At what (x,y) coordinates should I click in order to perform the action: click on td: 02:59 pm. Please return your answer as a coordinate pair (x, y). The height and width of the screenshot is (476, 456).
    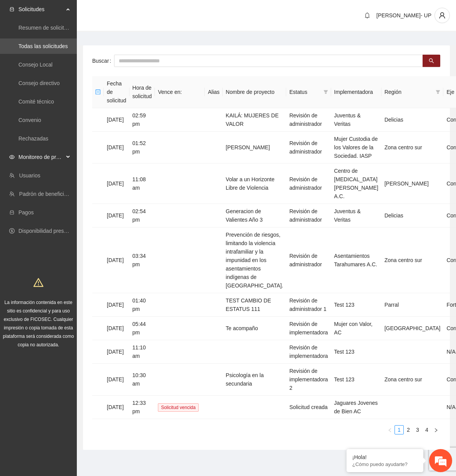
    Looking at the image, I should click on (142, 119).